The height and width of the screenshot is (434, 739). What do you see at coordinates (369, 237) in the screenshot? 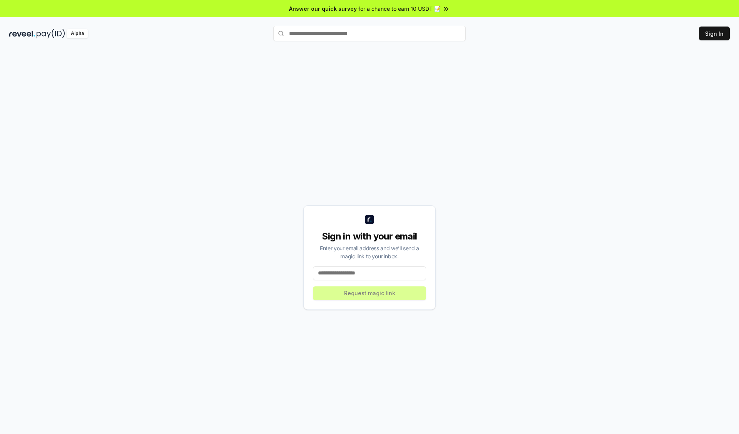
I see `div: Sign in with your email` at bounding box center [369, 237].